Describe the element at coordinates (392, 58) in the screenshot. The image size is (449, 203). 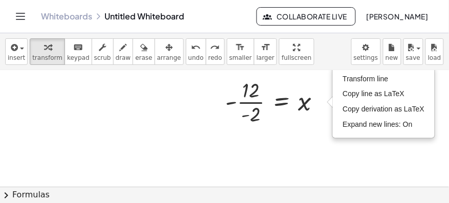
I see `span: new` at that location.